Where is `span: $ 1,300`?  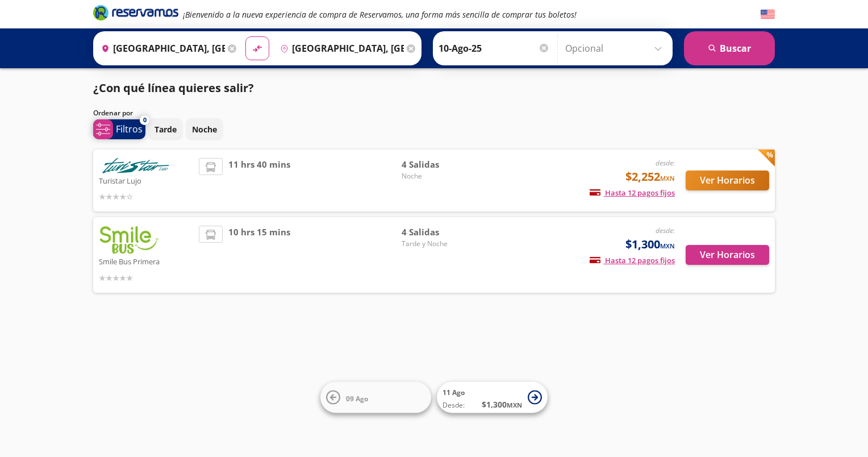
span: $ 1,300 is located at coordinates (502, 404).